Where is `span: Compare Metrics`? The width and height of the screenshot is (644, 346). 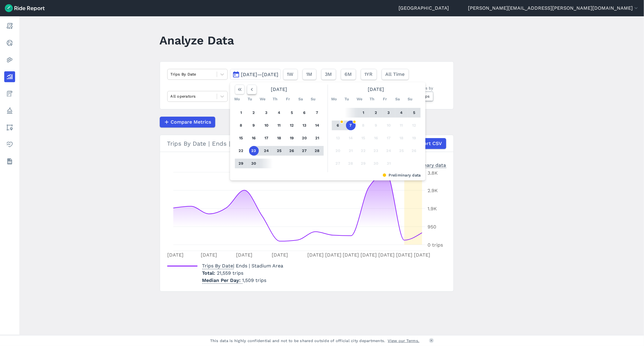 span: Compare Metrics is located at coordinates (191, 122).